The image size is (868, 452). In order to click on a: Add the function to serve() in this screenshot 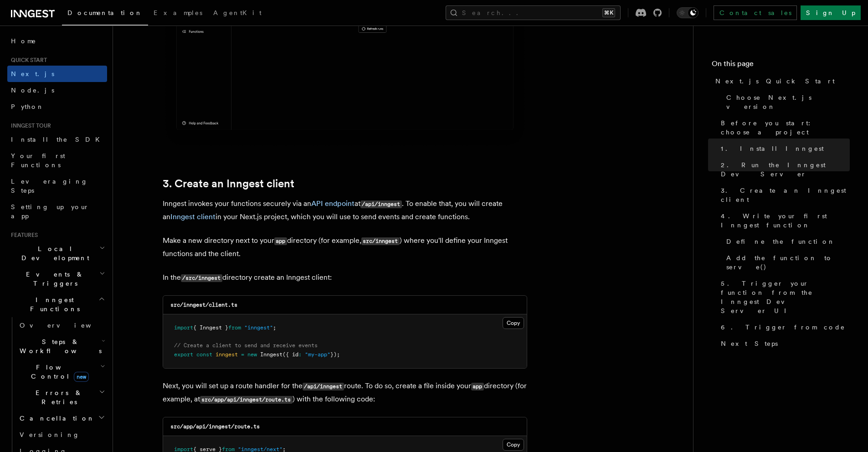, I will do `click(786, 262)`.